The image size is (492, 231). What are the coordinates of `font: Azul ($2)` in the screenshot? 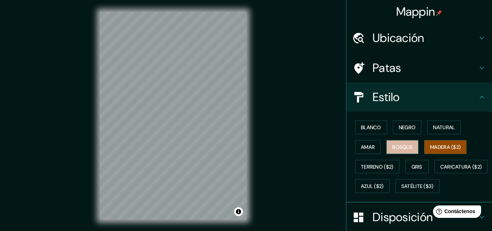 It's located at (372, 186).